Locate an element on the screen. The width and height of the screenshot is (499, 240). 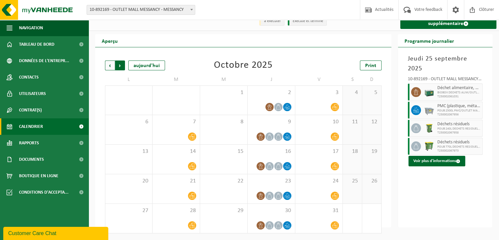
span: Utilisateurs is located at coordinates (32, 94).